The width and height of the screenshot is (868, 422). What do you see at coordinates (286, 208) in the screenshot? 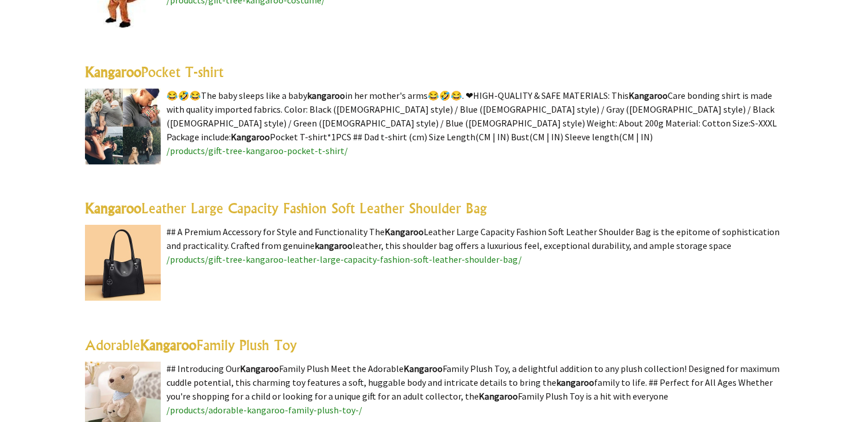
I see `a: KangarooLeather Large Capacity Fashion Soft Leather Shoulder Bag` at bounding box center [286, 208].